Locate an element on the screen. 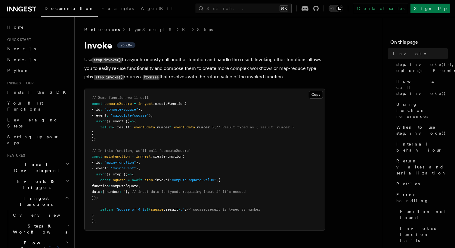 The image size is (455, 248). span: await is located at coordinates (137, 180).